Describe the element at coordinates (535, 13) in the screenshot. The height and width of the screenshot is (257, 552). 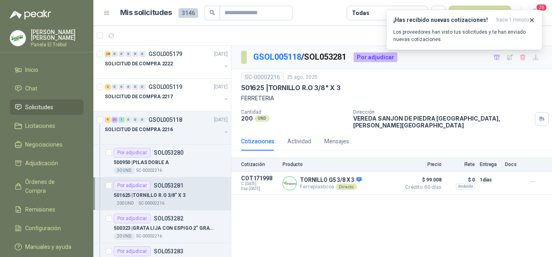
I see `button: 20` at that location.